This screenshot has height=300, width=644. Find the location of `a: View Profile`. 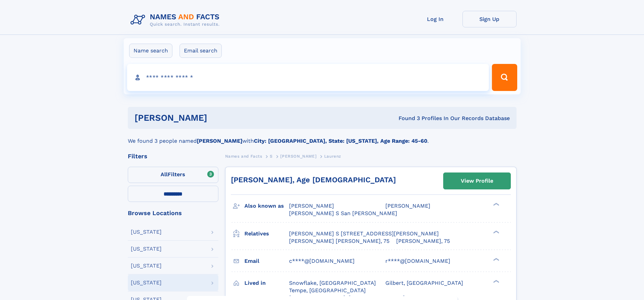

a: View Profile is located at coordinates (477, 181).